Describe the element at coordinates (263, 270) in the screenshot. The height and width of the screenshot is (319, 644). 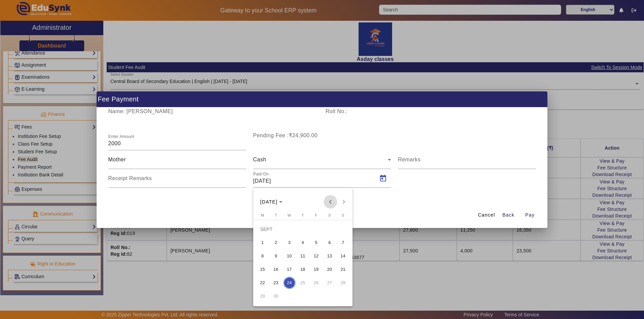
I see `span: 15` at that location.